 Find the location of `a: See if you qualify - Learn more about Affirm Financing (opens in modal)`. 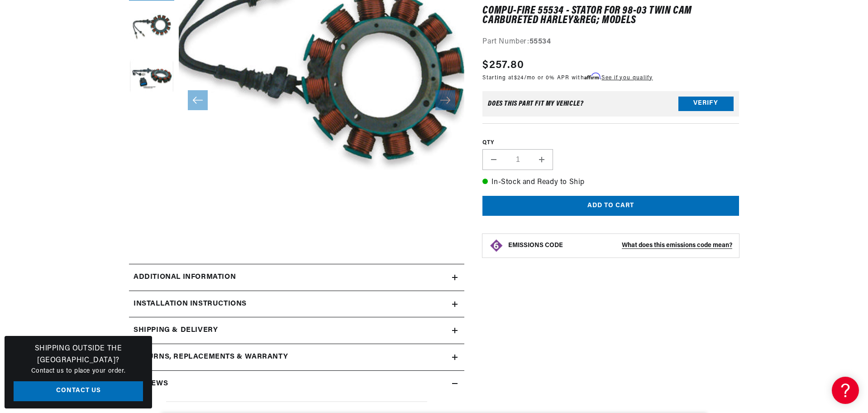

a: See if you qualify - Learn more about Affirm Financing (opens in modal) is located at coordinates (626, 78).